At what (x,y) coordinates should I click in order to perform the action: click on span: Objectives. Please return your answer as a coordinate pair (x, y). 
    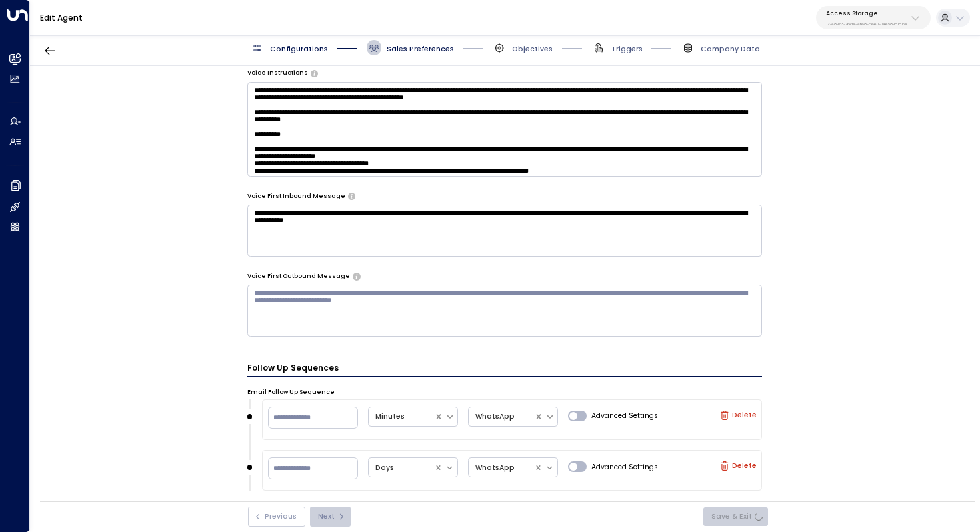
    Looking at the image, I should click on (532, 48).